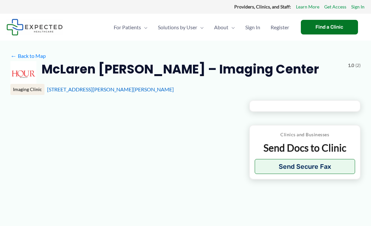 This screenshot has height=226, width=371. I want to click on a: AboutMenu Toggle, so click(225, 27).